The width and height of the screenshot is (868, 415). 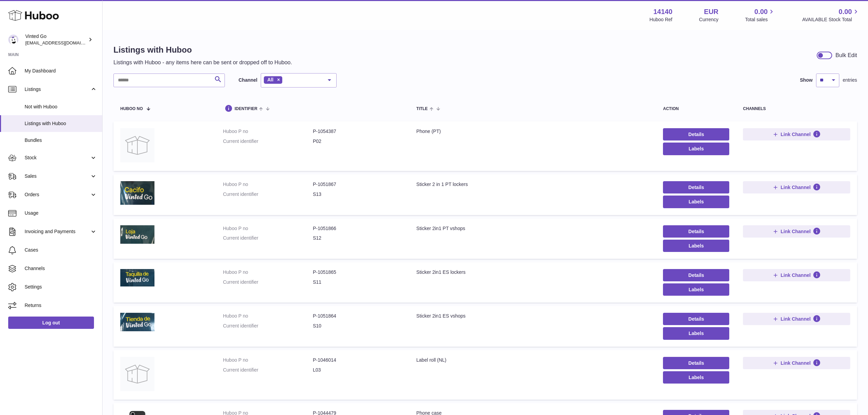 What do you see at coordinates (357, 360) in the screenshot?
I see `dd: P-1046014` at bounding box center [357, 360].